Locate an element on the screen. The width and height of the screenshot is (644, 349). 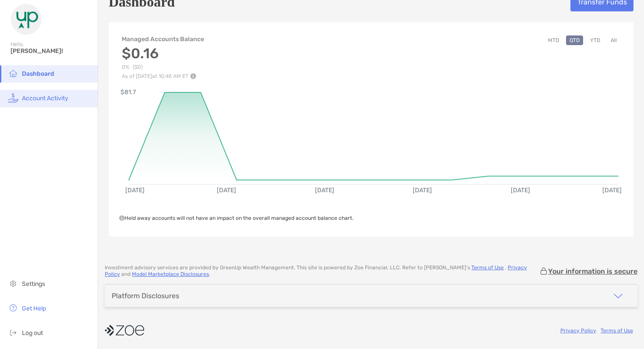
h4: Managed Accounts Balance is located at coordinates (163, 39).